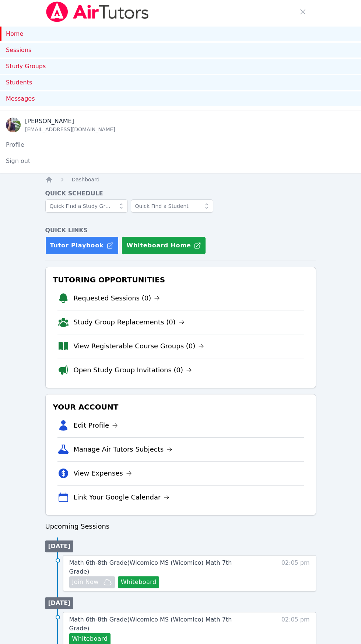 Image resolution: width=361 pixels, height=644 pixels. I want to click on a: Manage Air Tutors Subjects, so click(123, 449).